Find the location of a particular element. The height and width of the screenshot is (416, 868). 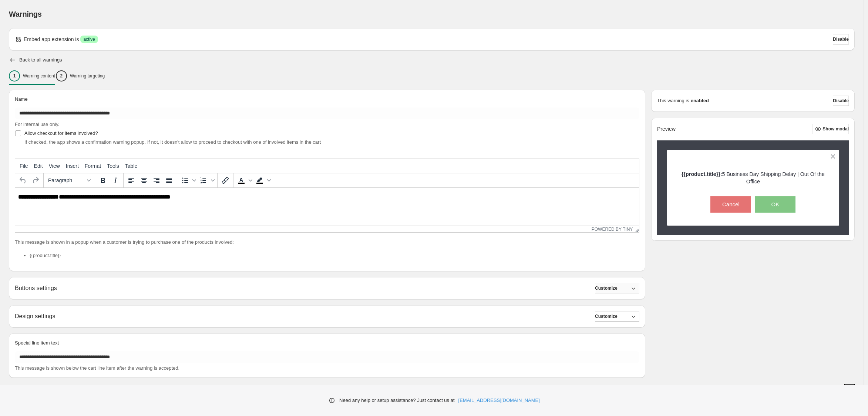

p: Embed app extension is is located at coordinates (51, 39).